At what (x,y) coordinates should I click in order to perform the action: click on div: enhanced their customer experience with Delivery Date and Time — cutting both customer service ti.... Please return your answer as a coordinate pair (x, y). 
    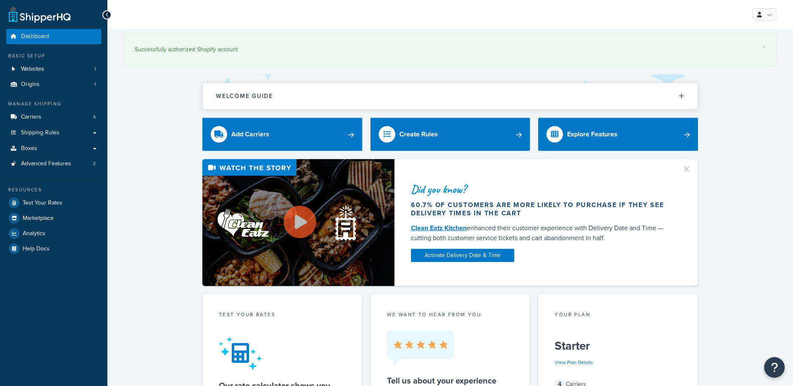
    Looking at the image, I should click on (542, 233).